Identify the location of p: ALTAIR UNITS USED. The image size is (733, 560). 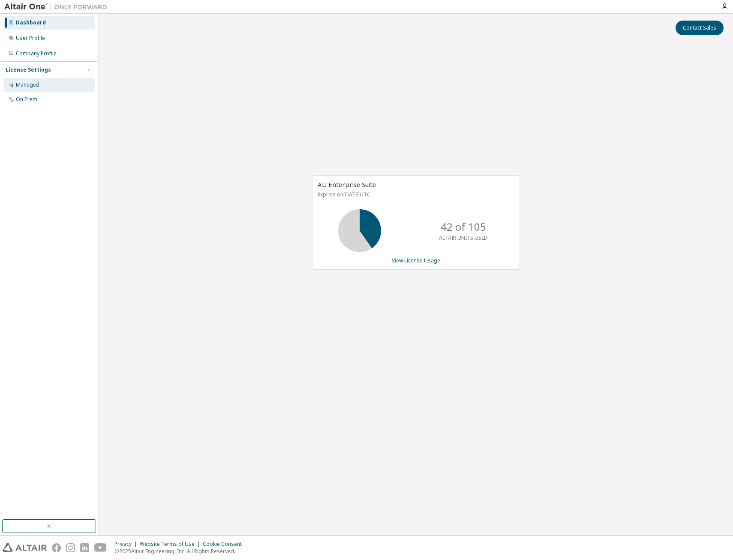
(464, 238).